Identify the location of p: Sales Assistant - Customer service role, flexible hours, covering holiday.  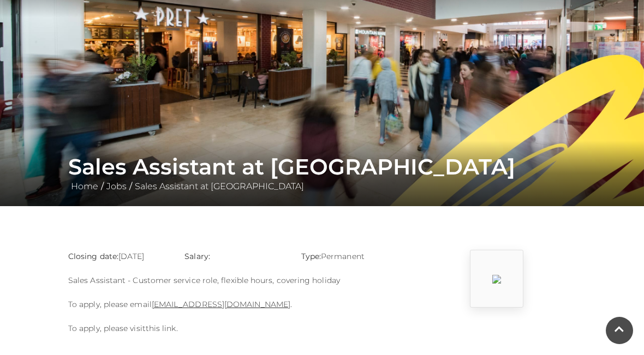
(234, 280).